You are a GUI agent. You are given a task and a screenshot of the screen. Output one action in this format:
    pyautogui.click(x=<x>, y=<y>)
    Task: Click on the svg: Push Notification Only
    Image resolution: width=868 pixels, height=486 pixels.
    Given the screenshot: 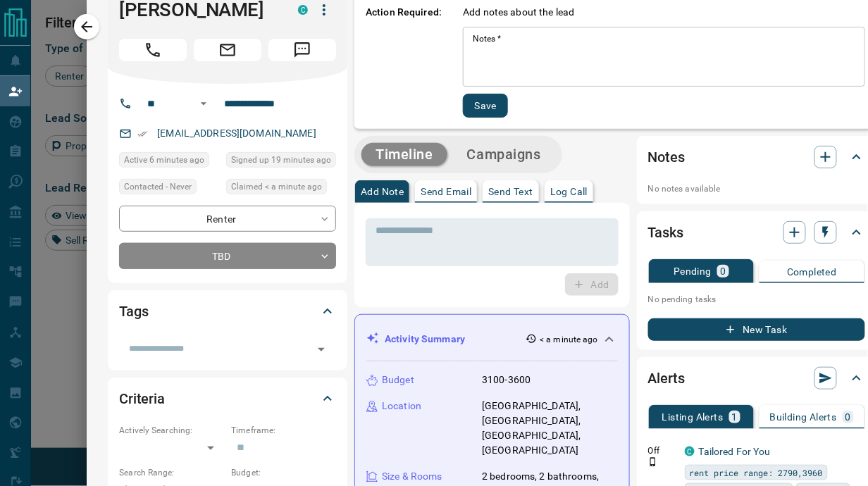 What is the action you would take?
    pyautogui.click(x=653, y=462)
    